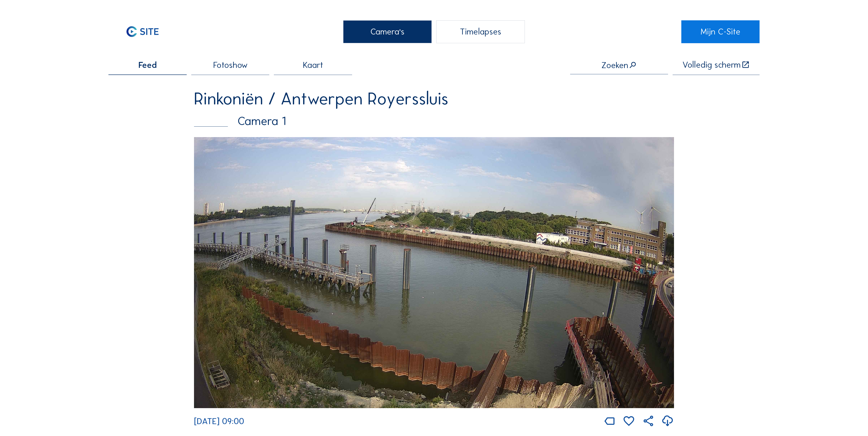 The image size is (868, 436). I want to click on div: Zoeken, so click(619, 65).